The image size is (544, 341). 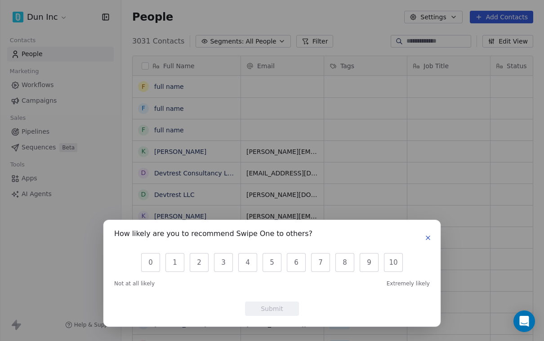 I want to click on button: 10, so click(x=393, y=263).